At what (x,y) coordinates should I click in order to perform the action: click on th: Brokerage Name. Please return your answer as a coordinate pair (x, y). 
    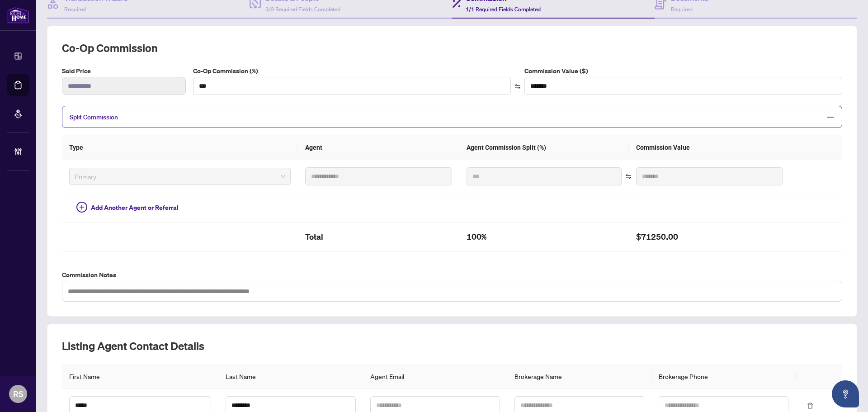
    Looking at the image, I should click on (579, 377).